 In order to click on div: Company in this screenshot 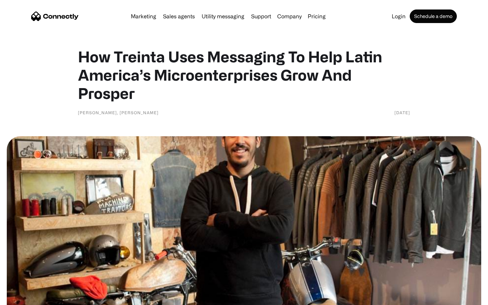, I will do `click(289, 16)`.